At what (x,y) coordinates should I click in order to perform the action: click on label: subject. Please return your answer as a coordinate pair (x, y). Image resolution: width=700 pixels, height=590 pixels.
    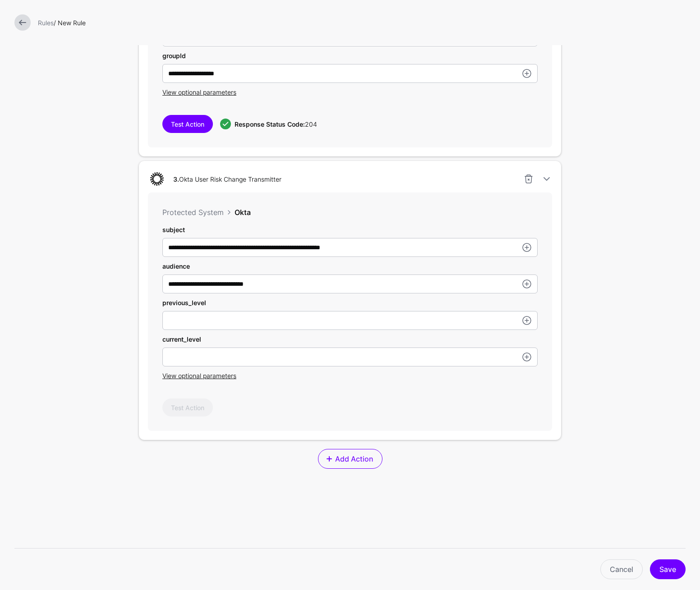
    Looking at the image, I should click on (173, 229).